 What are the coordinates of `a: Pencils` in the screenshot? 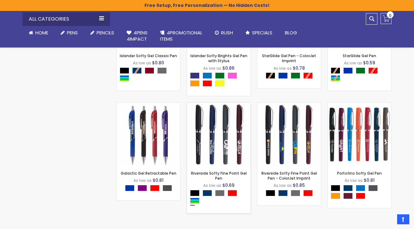 It's located at (102, 33).